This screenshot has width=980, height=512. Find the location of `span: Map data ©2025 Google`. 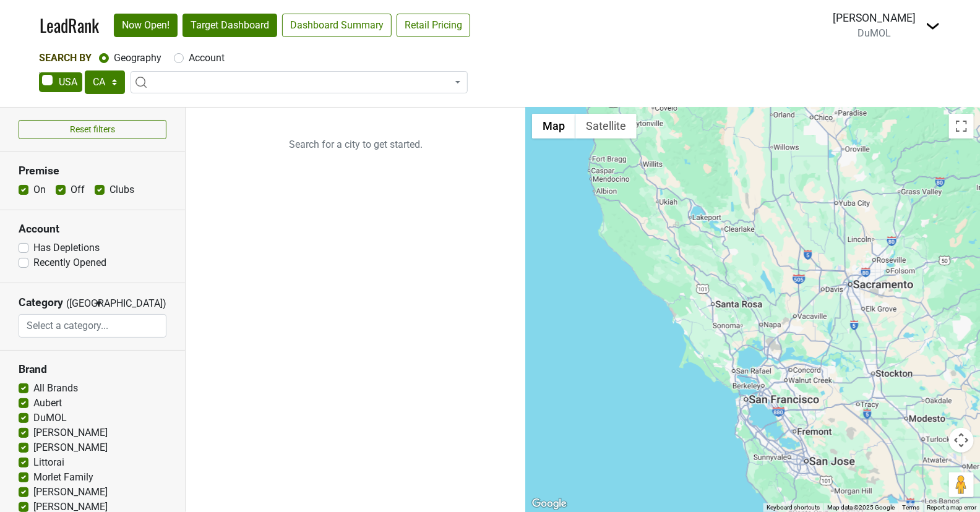

span: Map data ©2025 Google is located at coordinates (860, 507).